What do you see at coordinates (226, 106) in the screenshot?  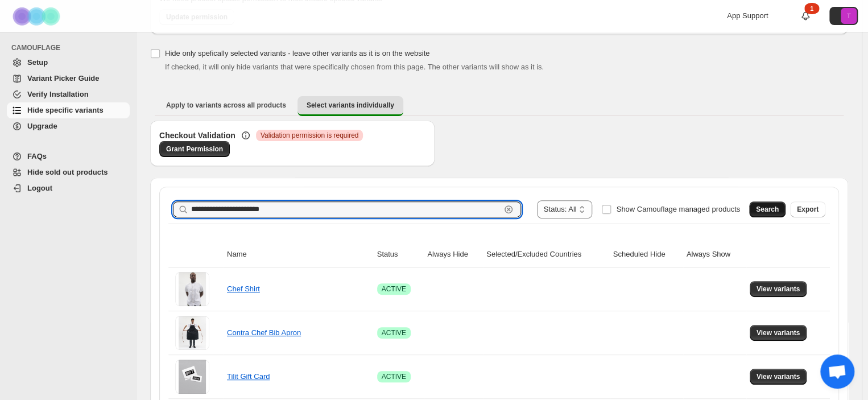 I see `button: Apply to variants across all products` at bounding box center [226, 106].